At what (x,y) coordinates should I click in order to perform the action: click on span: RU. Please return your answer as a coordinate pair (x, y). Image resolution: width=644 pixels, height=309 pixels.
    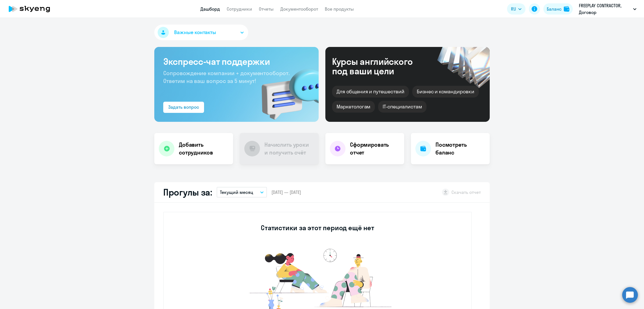
    Looking at the image, I should click on (514, 9).